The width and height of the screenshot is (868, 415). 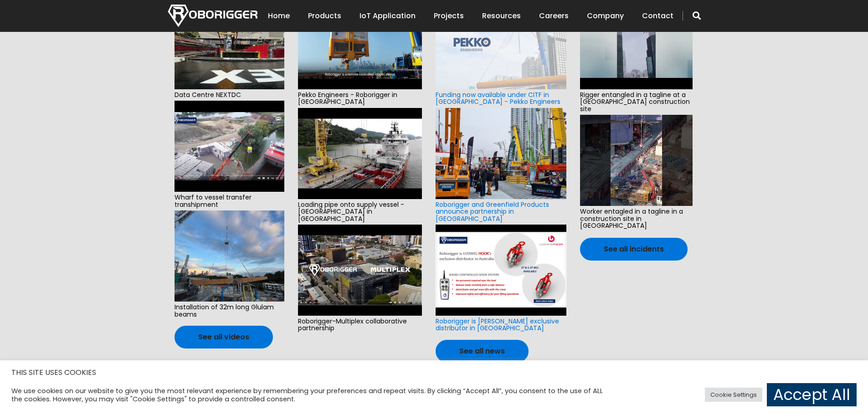 I want to click on a: See all news, so click(x=483, y=351).